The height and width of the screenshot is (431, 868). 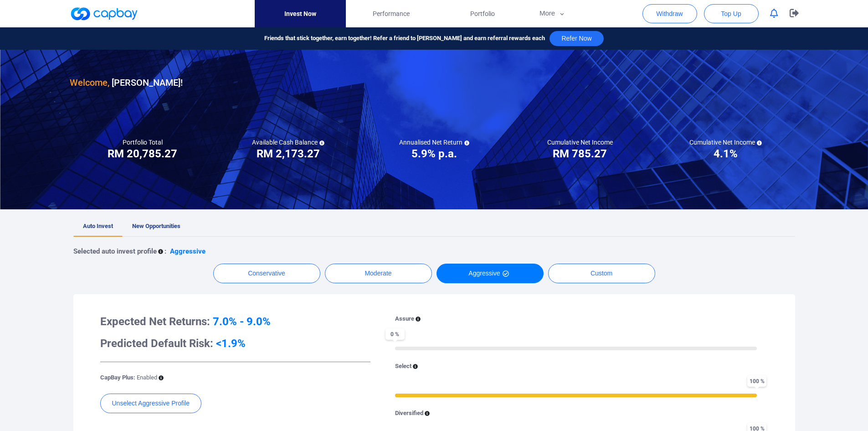 What do you see at coordinates (89, 83) in the screenshot?
I see `span: Welcome,` at bounding box center [89, 83].